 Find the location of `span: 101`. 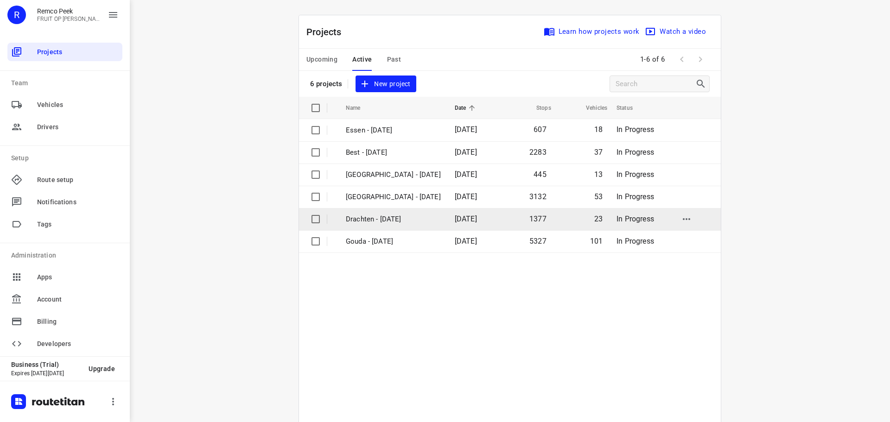

span: 101 is located at coordinates (596, 241).